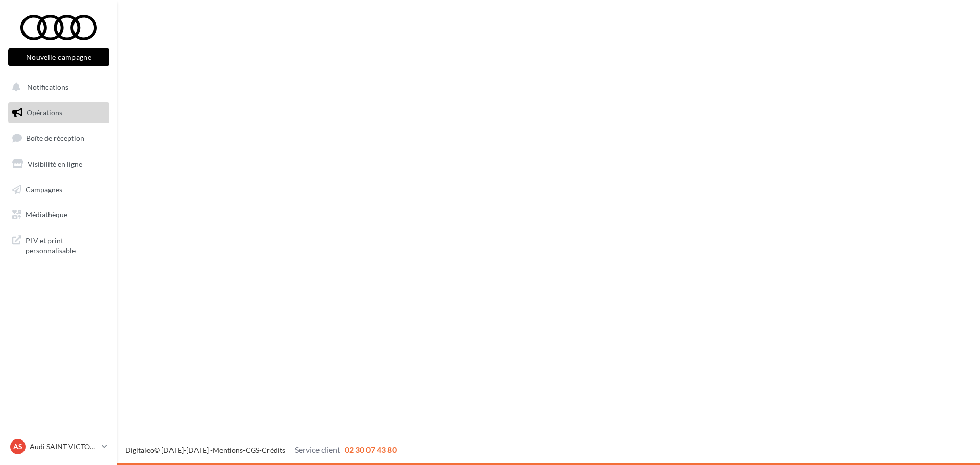 The image size is (980, 465). Describe the element at coordinates (55, 164) in the screenshot. I see `span: Visibilité en ligne` at that location.